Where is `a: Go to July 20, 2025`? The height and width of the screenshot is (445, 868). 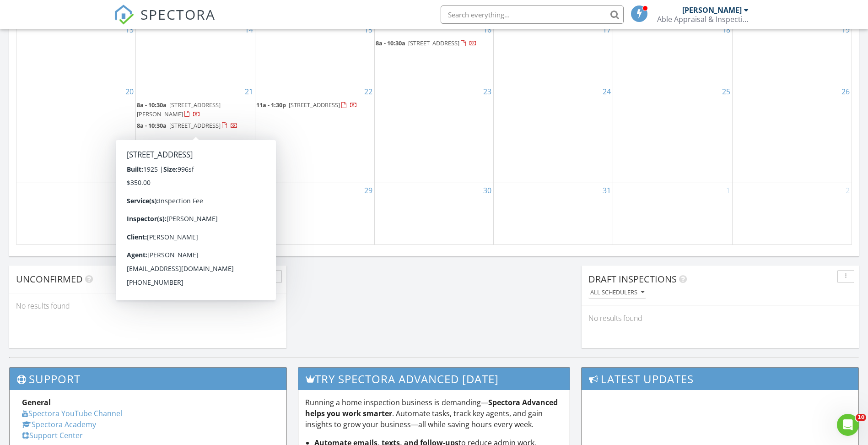
a: Go to July 20, 2025 is located at coordinates (129, 91).